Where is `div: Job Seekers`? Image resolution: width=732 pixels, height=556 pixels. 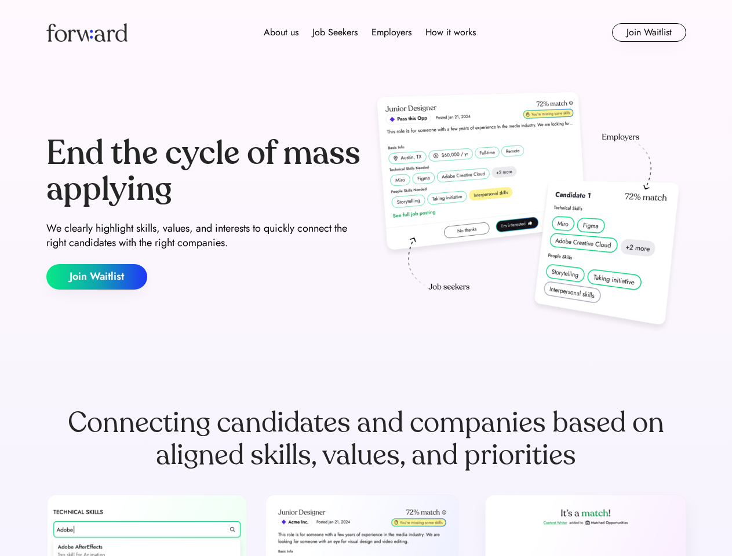 div: Job Seekers is located at coordinates (335, 32).